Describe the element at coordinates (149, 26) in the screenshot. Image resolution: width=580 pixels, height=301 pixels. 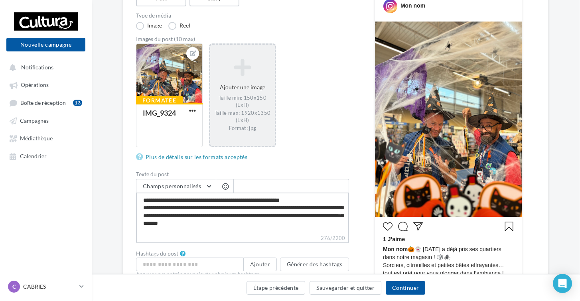
I see `label: Image` at that location.